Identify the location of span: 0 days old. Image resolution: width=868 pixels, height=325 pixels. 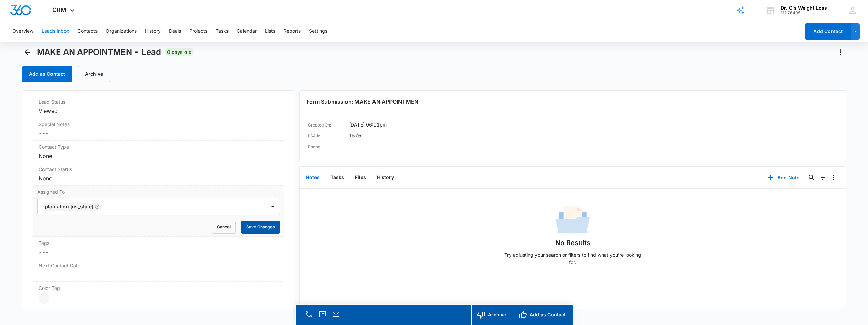
(179, 52).